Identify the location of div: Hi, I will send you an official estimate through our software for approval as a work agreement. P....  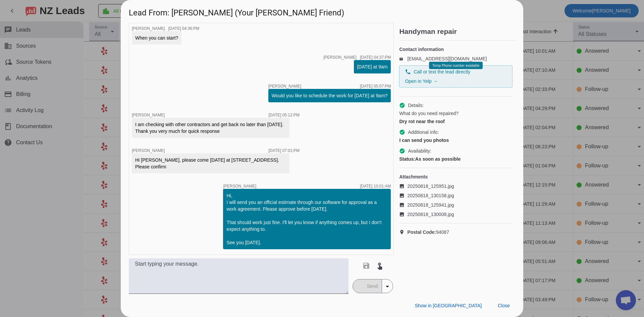
(307, 219).